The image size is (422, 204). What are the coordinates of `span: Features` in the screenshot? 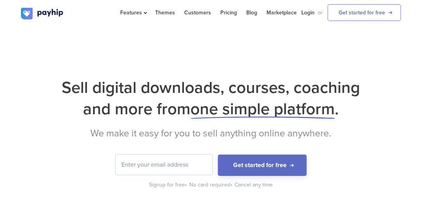 It's located at (133, 12).